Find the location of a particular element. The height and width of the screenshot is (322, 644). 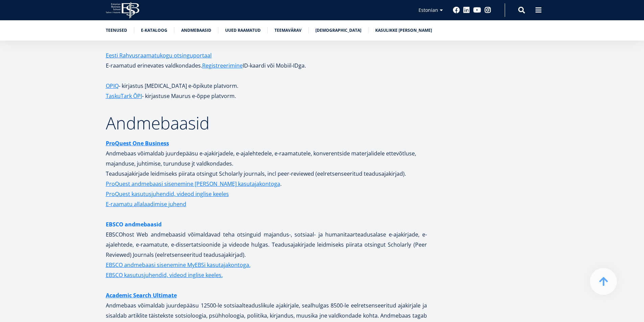

a: EBSCO andmebaasi sisenemine MyEBSi kasutajakontoga. is located at coordinates (178, 265).